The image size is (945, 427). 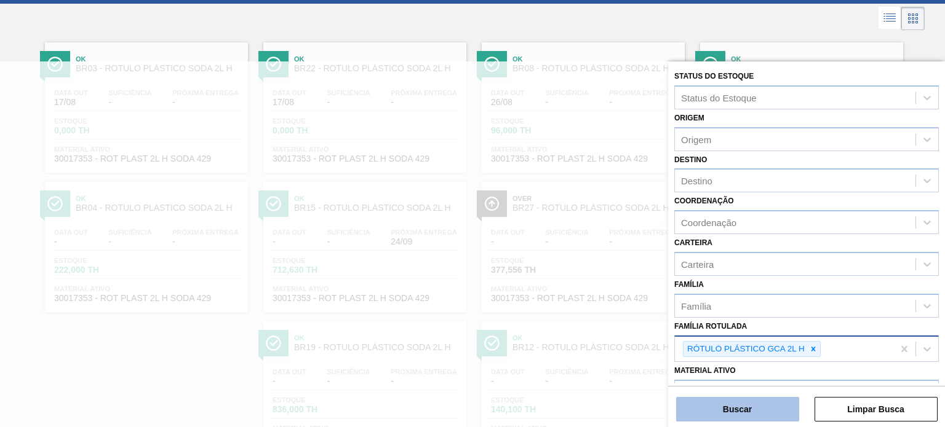 What do you see at coordinates (718, 97) in the screenshot?
I see `div: Status do Estoque` at bounding box center [718, 97].